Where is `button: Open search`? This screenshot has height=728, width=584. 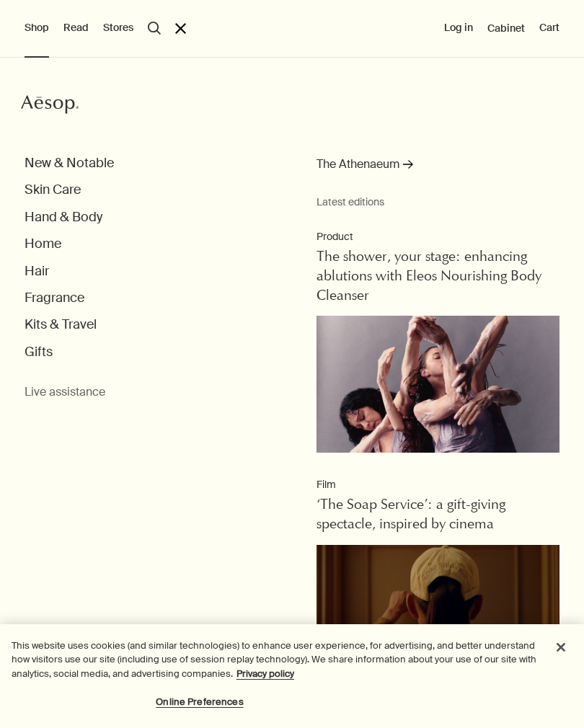
button: Open search is located at coordinates (154, 28).